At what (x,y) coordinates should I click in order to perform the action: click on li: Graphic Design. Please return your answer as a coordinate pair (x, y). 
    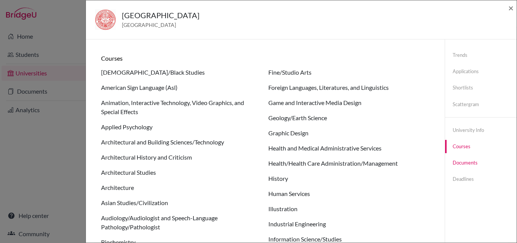
    Looking at the image, I should click on (349, 133).